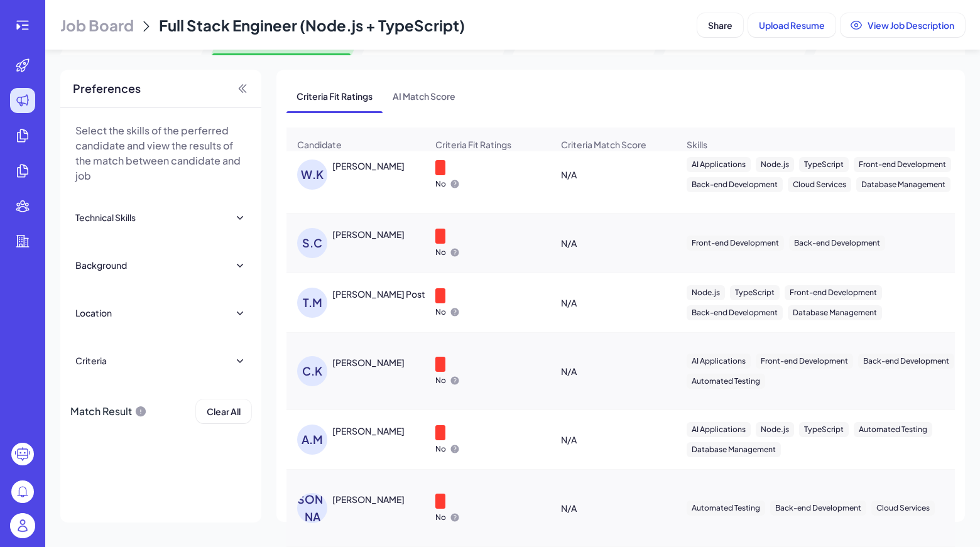  I want to click on div: A.M, so click(312, 440).